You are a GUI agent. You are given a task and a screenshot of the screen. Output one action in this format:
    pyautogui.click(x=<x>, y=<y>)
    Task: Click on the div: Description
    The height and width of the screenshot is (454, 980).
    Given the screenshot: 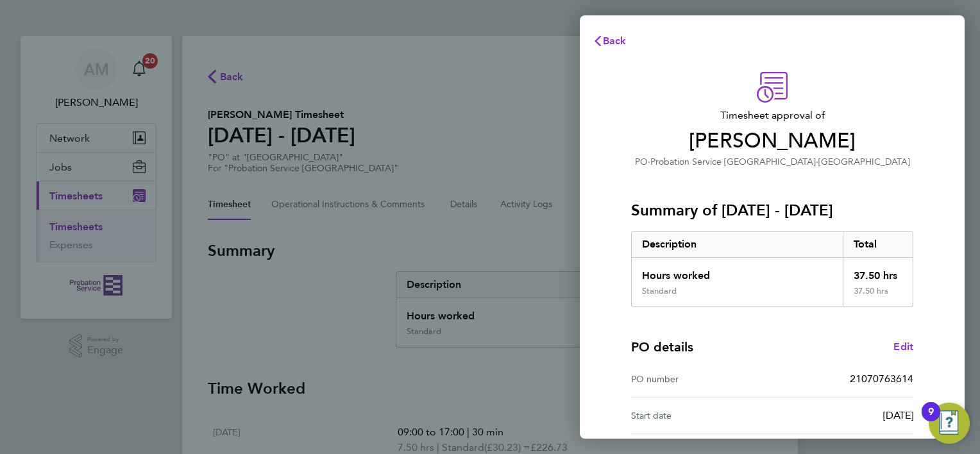 What is the action you would take?
    pyautogui.click(x=737, y=244)
    